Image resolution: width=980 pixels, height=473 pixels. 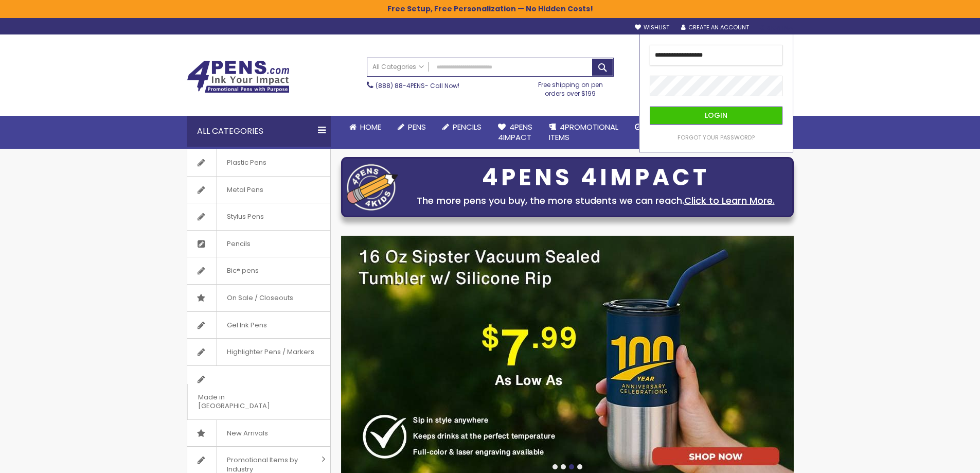 What do you see at coordinates (729, 200) in the screenshot?
I see `a: Click to Learn More.` at bounding box center [729, 200].